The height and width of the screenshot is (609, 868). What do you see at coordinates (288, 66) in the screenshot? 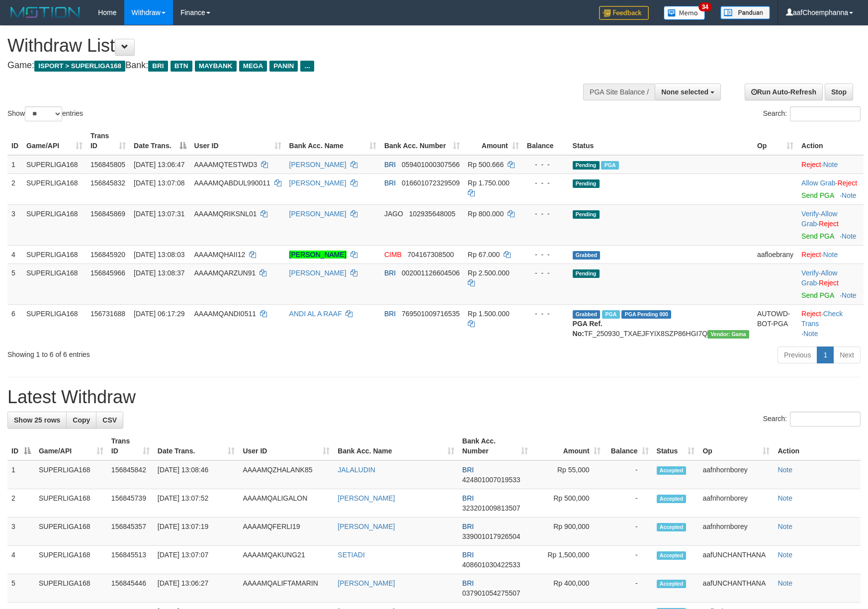
I see `h4: Game: Bank:` at bounding box center [288, 66].